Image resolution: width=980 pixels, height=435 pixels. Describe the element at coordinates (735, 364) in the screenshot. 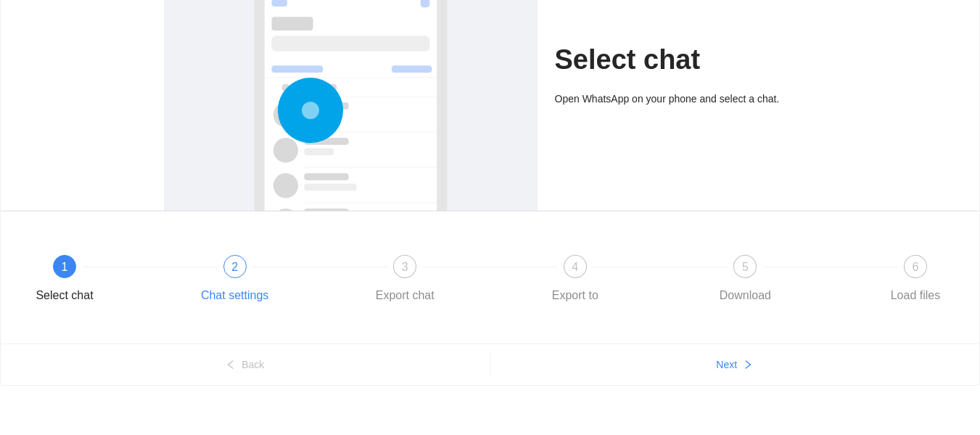

I see `button: Nextright` at that location.